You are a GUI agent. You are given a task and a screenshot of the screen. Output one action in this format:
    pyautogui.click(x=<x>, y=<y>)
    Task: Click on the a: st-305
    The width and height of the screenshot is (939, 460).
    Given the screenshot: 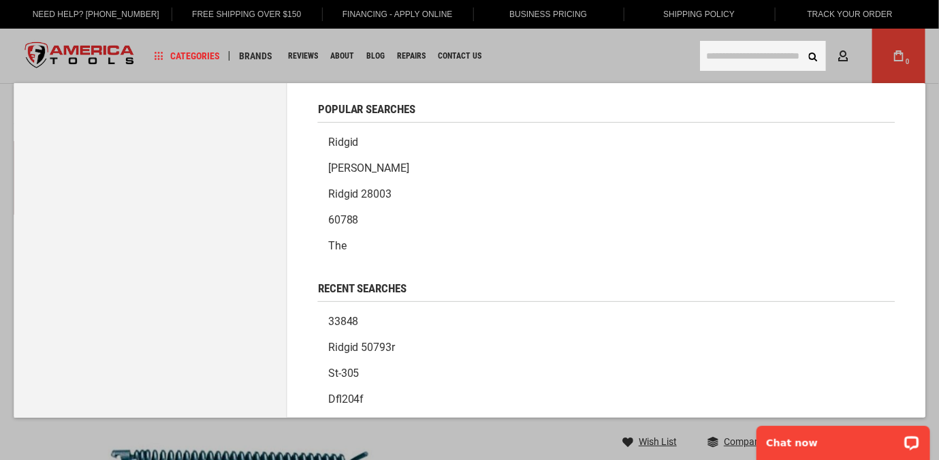 What is the action you would take?
    pyautogui.click(x=606, y=373)
    